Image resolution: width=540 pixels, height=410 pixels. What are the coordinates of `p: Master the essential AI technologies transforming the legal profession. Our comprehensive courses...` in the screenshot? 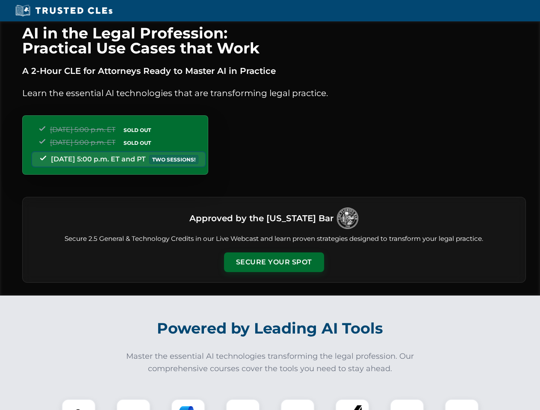 It's located at (270, 363).